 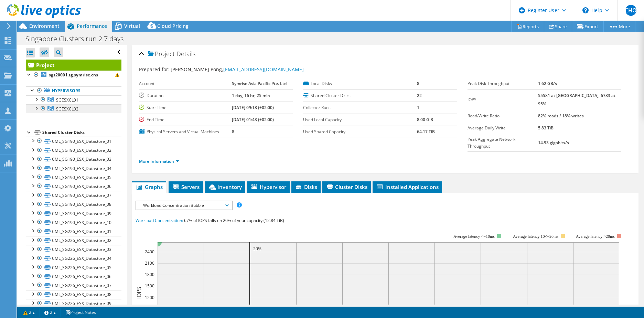 I want to click on div: Shared Cluster Disks, so click(x=82, y=132).